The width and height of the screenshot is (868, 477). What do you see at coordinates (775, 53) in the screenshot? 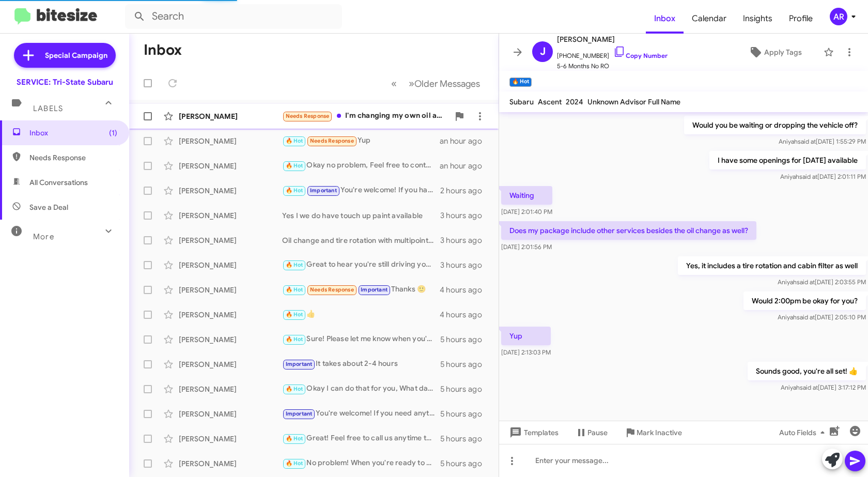
I see `button: Apply Tags` at bounding box center [775, 53].